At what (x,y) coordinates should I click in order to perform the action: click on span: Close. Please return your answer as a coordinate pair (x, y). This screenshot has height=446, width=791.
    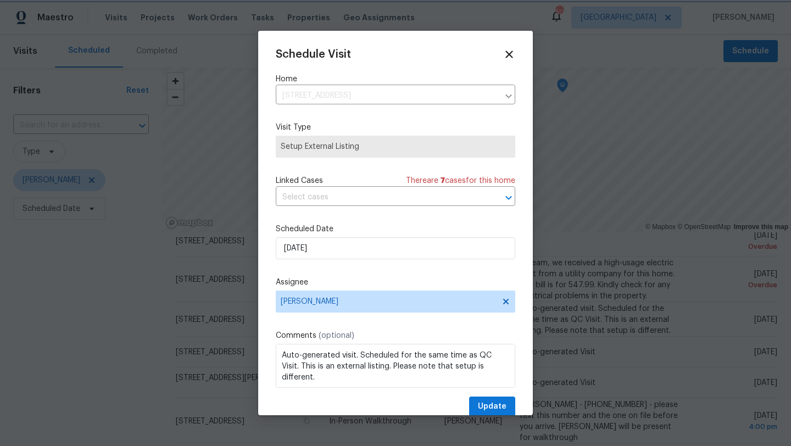
    Looking at the image, I should click on (509, 54).